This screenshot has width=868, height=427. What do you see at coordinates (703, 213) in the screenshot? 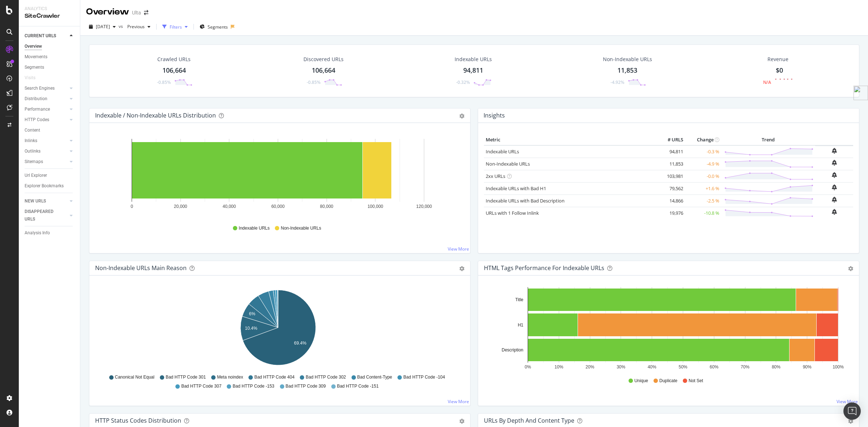
I see `td: -10.8 %` at bounding box center [703, 213].